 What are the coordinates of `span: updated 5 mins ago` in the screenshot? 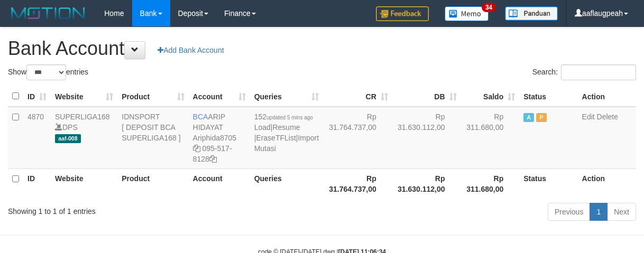 It's located at (290, 117).